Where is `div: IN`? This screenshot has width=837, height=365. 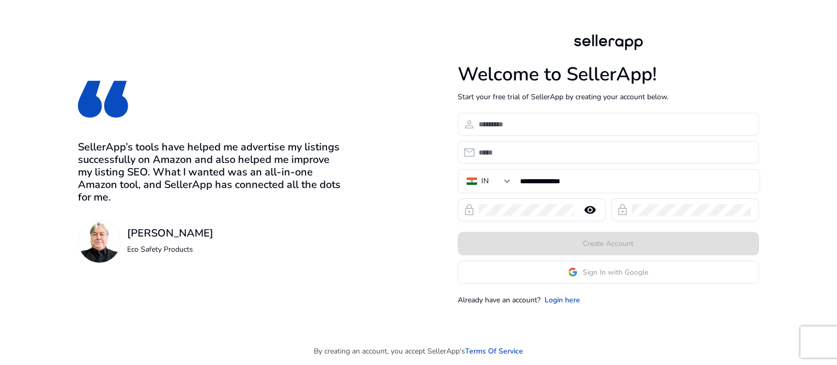
div: IN is located at coordinates (485, 181).